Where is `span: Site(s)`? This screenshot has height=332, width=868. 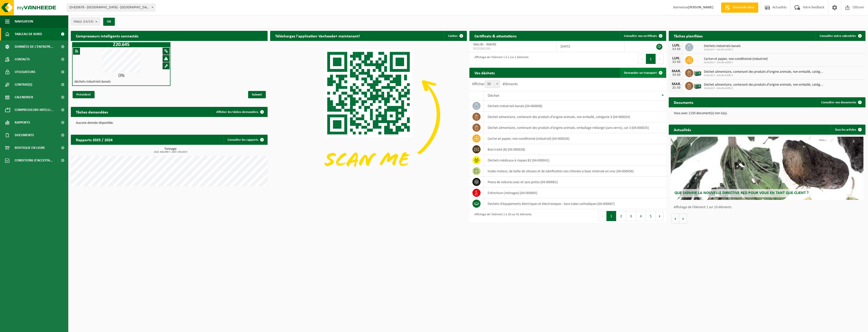 span: Site(s) is located at coordinates (84, 21).